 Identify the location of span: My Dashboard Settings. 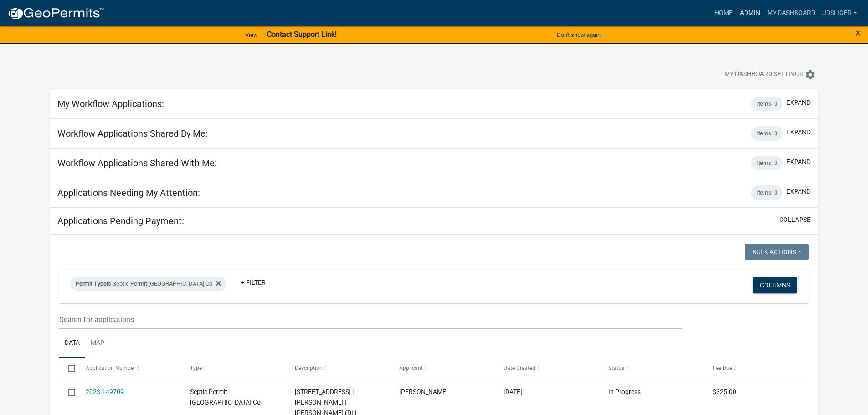
(764, 75).